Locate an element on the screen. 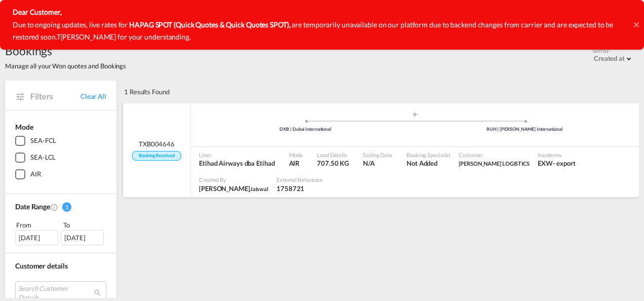 This screenshot has width=644, height=301. div: DXB | Dubai International is located at coordinates (305, 130).